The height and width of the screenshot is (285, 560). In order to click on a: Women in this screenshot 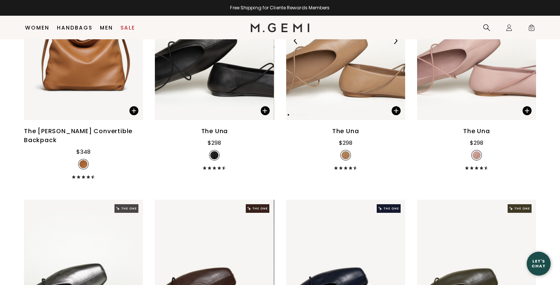, I will do `click(37, 28)`.